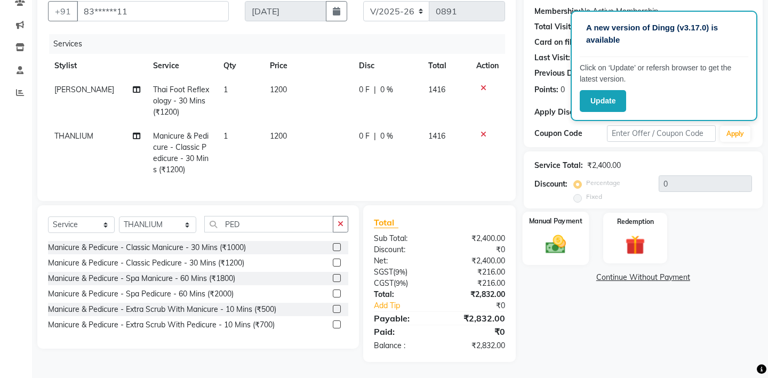 This screenshot has height=378, width=768. What do you see at coordinates (269, 224) in the screenshot?
I see `input: Search or Scan` at bounding box center [269, 224].